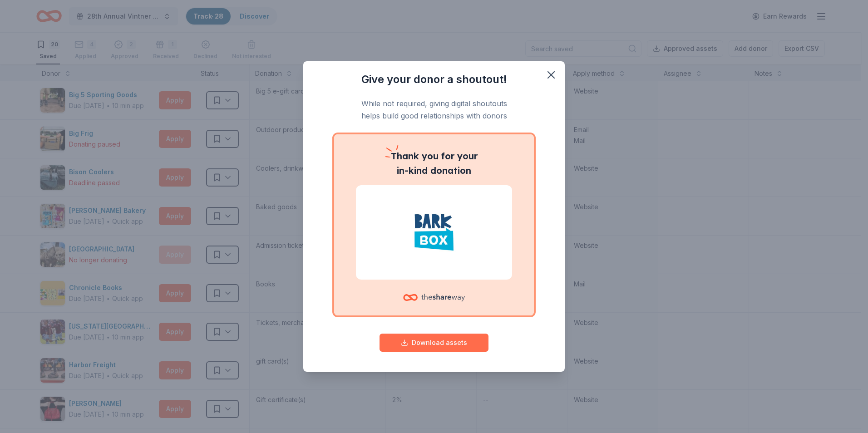 This screenshot has width=868, height=433. Describe the element at coordinates (405, 156) in the screenshot. I see `span: Thank` at that location.